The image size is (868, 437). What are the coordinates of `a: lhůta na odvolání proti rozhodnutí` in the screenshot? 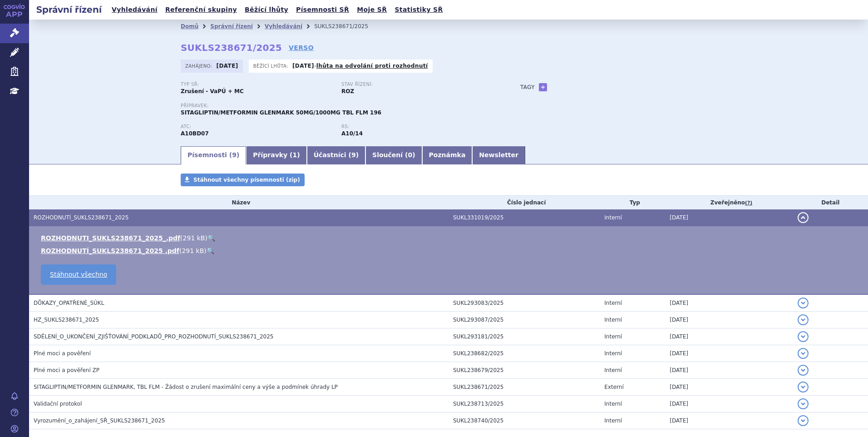 It's located at (373, 66).